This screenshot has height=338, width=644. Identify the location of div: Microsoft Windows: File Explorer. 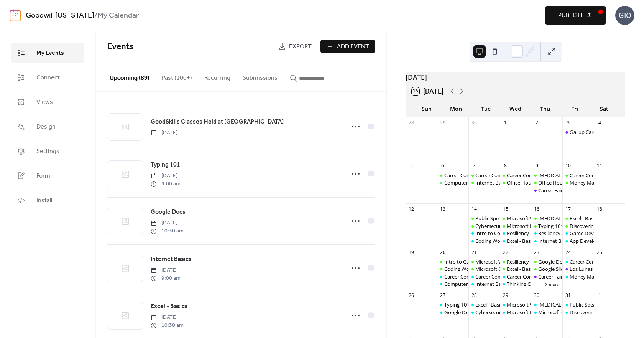
(484, 262).